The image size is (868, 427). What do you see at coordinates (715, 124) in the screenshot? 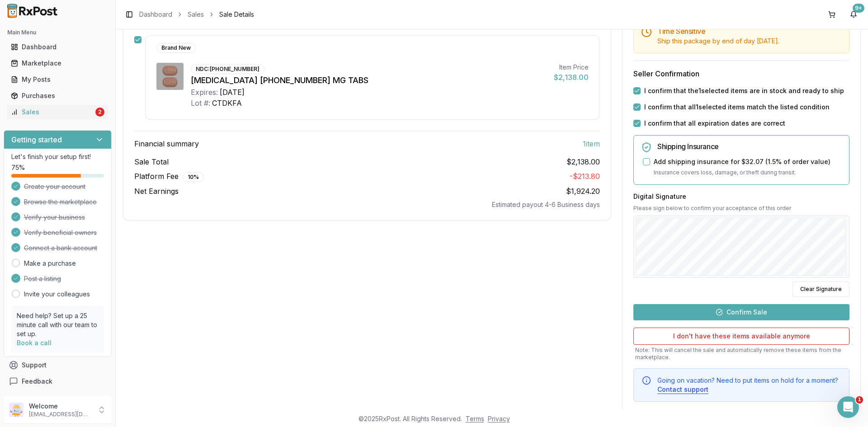
I see `label: I confirm that all expiration dates are correct` at bounding box center [715, 124].